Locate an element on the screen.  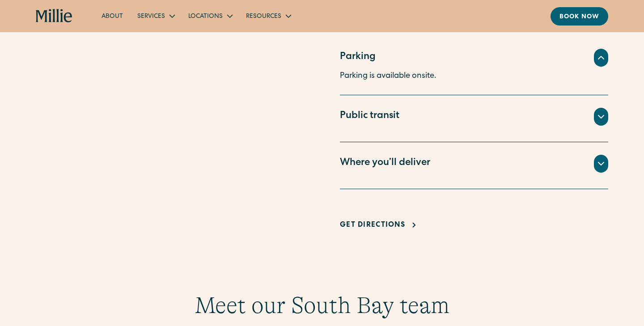
div: Parking is located at coordinates (358, 57).